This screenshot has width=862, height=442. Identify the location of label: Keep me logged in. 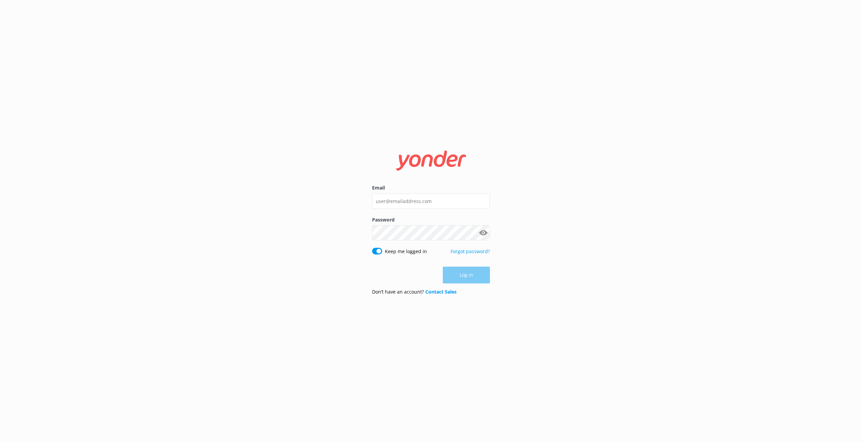
(406, 252).